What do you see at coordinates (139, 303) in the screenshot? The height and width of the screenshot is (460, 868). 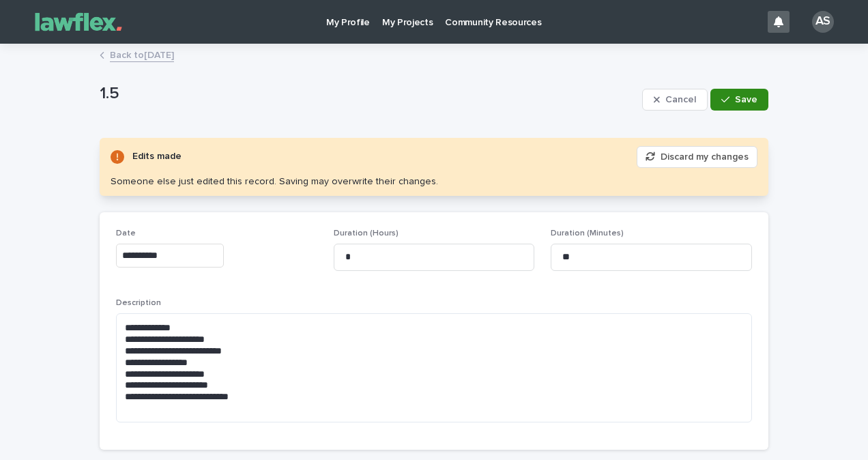 I see `span: Description` at bounding box center [139, 303].